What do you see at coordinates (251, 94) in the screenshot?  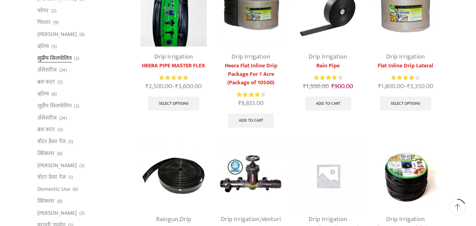 I see `div: Rated 4.21 out of 5` at bounding box center [251, 94].